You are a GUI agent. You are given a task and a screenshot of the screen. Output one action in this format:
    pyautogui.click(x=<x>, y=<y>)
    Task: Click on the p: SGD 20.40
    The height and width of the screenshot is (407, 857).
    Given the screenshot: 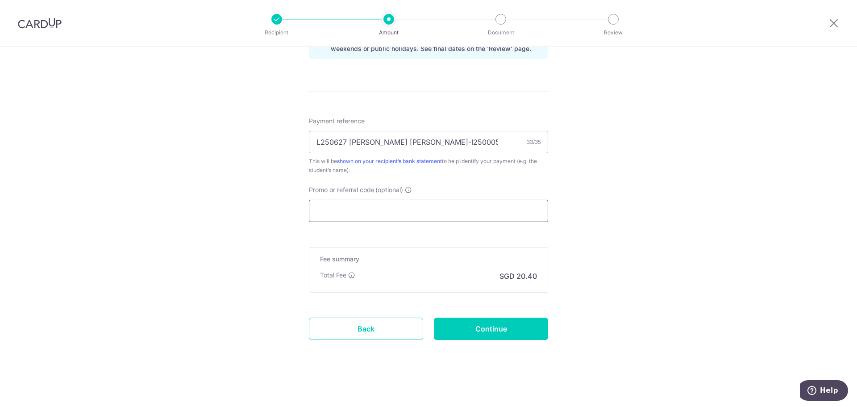 What is the action you would take?
    pyautogui.click(x=518, y=276)
    